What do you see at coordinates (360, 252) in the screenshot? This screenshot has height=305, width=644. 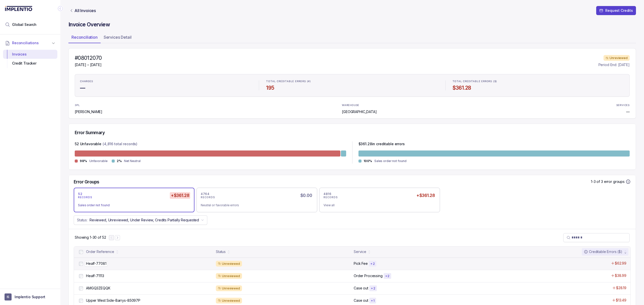 I see `div: Service` at bounding box center [360, 252].